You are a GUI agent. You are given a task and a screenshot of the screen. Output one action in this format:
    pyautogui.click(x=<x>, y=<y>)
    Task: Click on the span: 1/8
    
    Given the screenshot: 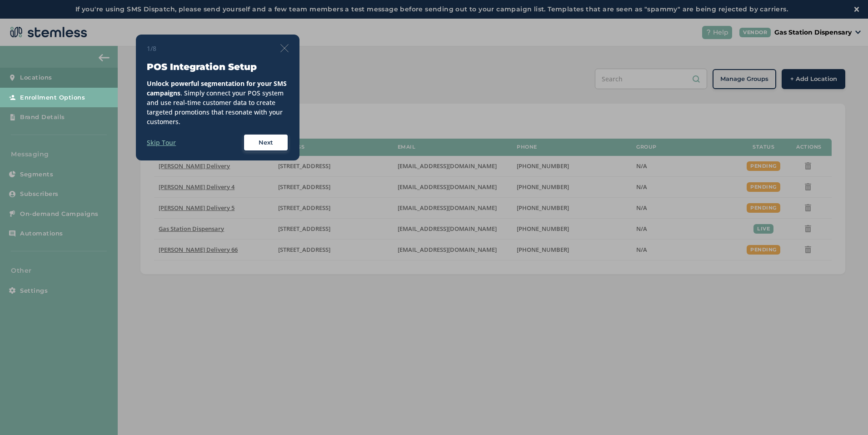 What is the action you would take?
    pyautogui.click(x=151, y=48)
    